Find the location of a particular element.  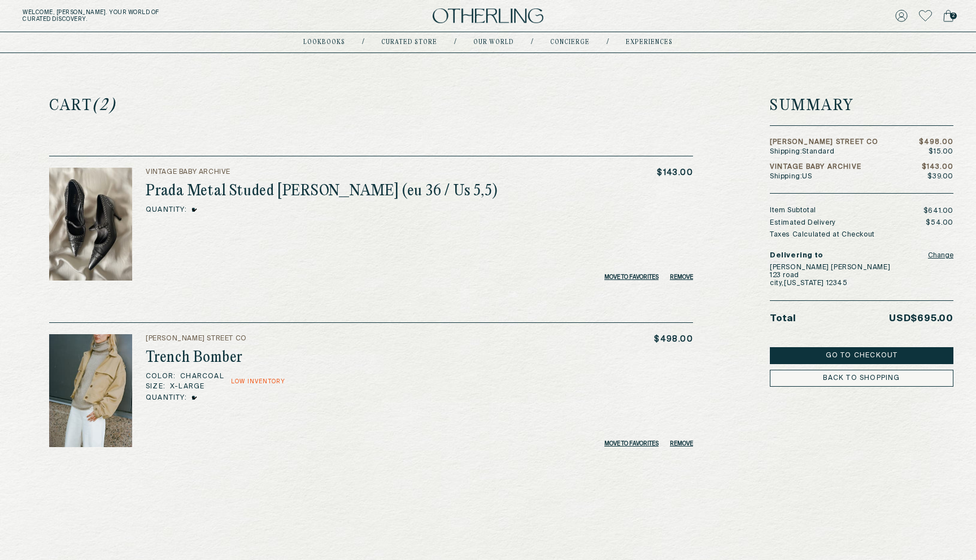

h5: Vintage Baby Archive is located at coordinates (816, 167).